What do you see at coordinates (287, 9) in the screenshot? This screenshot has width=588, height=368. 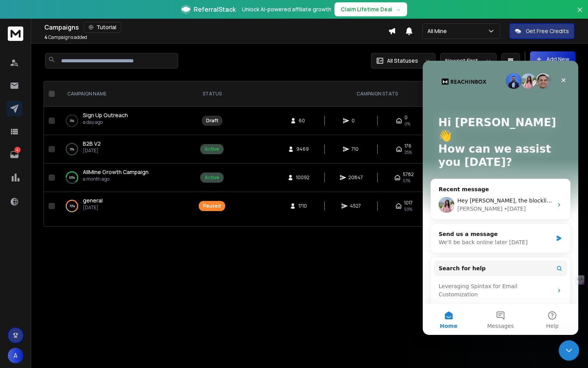 I see `p: Unlock AI-powered affiliate growth` at bounding box center [287, 9].